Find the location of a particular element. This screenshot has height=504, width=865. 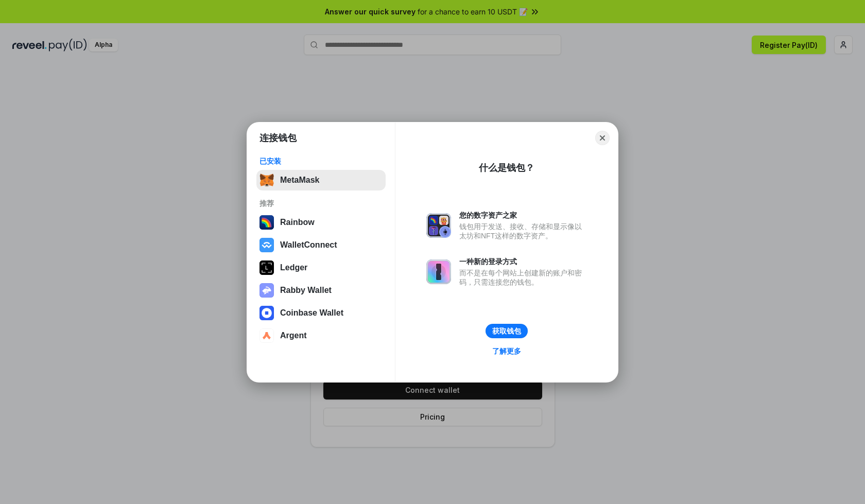

div: Rainbow is located at coordinates (297, 222).